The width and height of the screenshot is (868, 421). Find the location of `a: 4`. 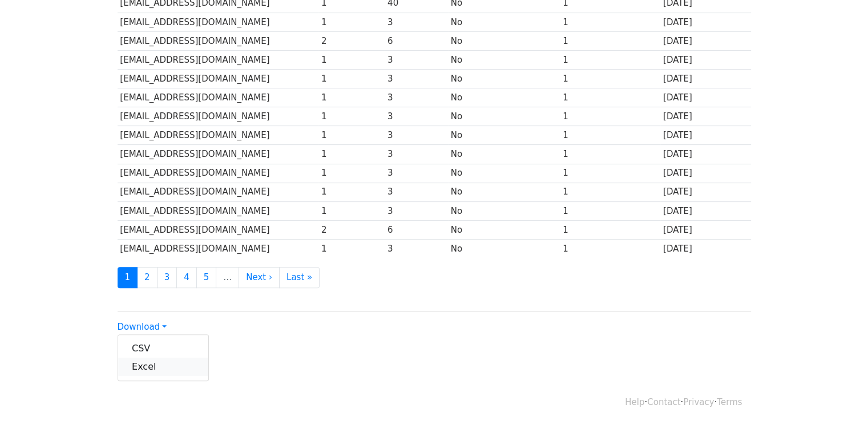

a: 4 is located at coordinates (186, 277).